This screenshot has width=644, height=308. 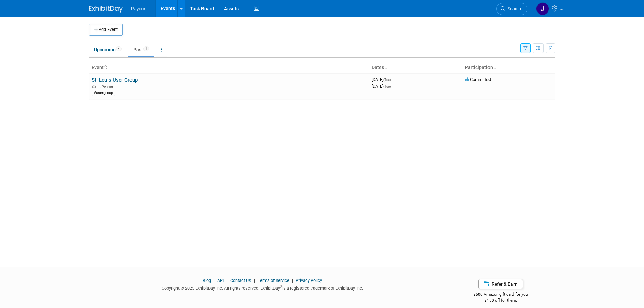 I want to click on img: Jenny Campbell, so click(x=543, y=9).